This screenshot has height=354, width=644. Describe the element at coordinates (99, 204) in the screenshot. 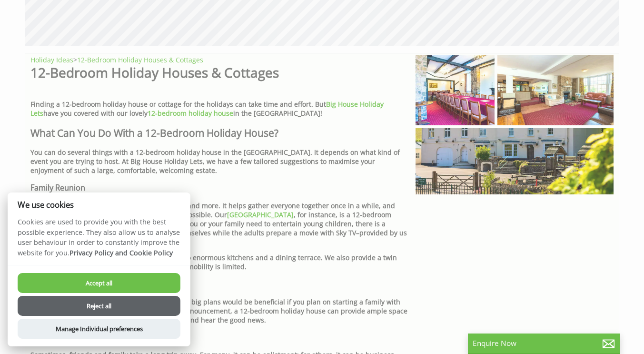

I see `h2: We use cookies` at that location.